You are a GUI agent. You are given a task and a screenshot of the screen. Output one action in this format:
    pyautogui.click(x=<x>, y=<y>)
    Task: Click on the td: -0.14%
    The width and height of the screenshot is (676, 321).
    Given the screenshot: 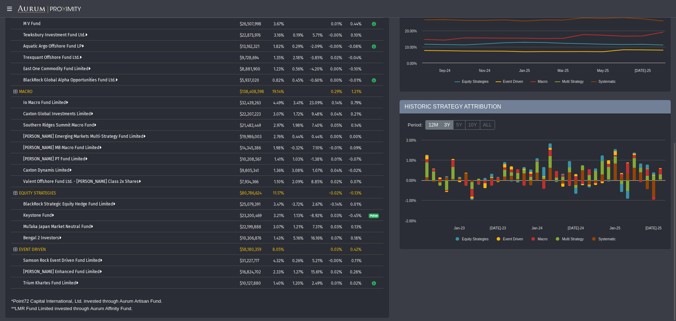 What is the action you would take?
    pyautogui.click(x=335, y=204)
    